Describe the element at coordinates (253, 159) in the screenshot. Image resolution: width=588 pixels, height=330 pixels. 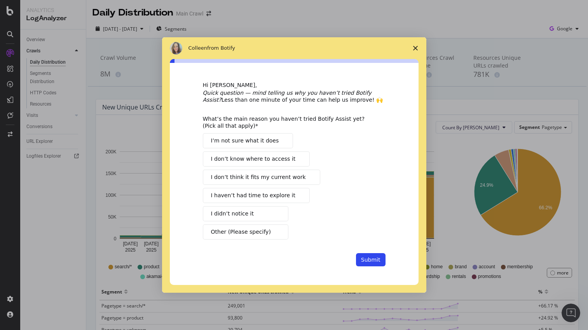
I see `span: I don’t know where to access it` at that location.